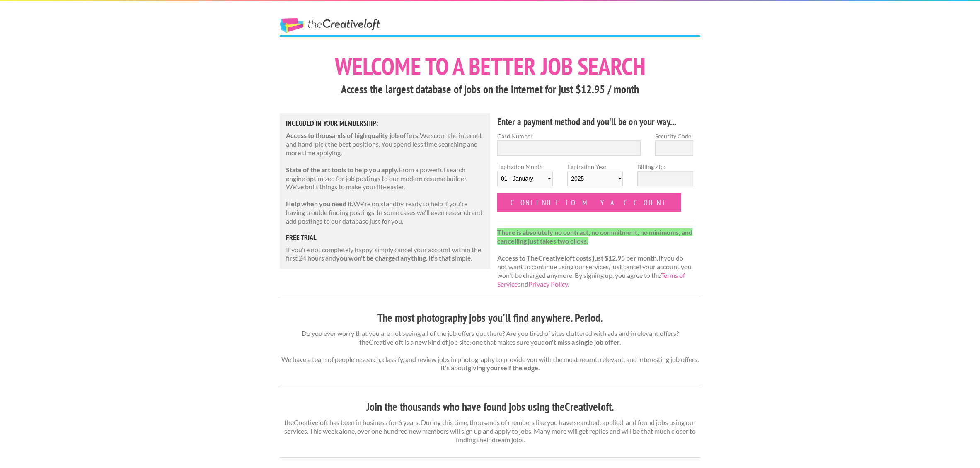  What do you see at coordinates (525, 177) in the screenshot?
I see `label: Expiration Month` at bounding box center [525, 177].